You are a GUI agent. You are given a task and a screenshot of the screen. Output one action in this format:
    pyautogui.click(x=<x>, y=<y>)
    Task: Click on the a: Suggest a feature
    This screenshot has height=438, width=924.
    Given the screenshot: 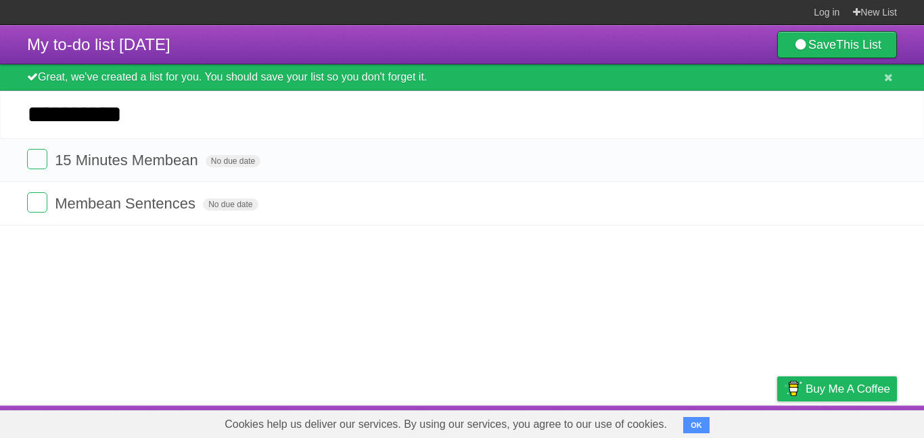 What is the action you would take?
    pyautogui.click(x=854, y=421)
    